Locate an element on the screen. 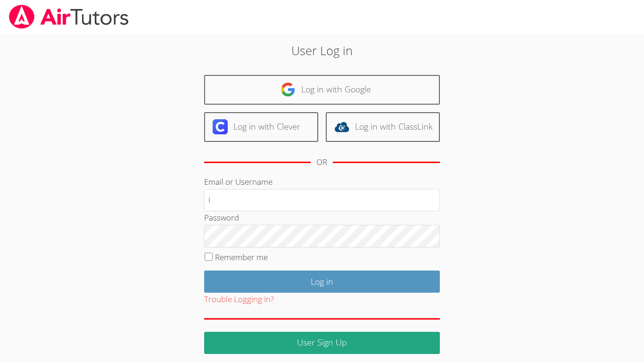 This screenshot has width=644, height=362. a: Log in with Google is located at coordinates (322, 89).